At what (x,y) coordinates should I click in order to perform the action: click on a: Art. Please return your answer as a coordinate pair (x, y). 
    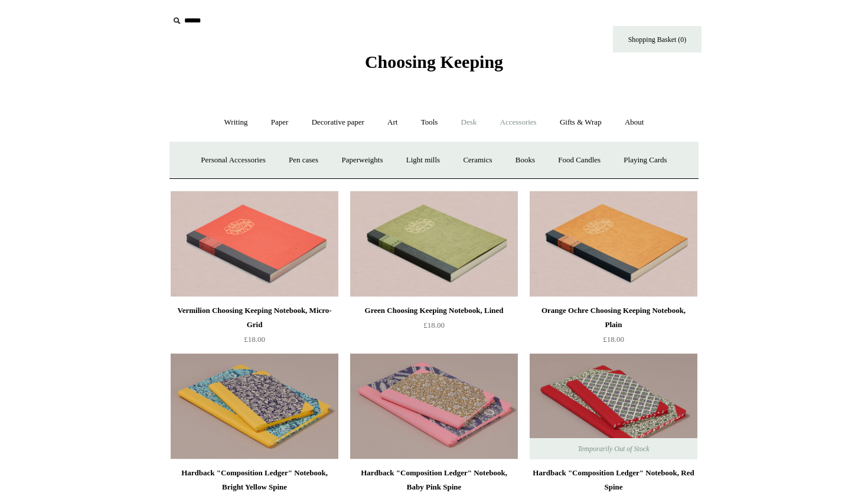
    Looking at the image, I should click on (392, 122).